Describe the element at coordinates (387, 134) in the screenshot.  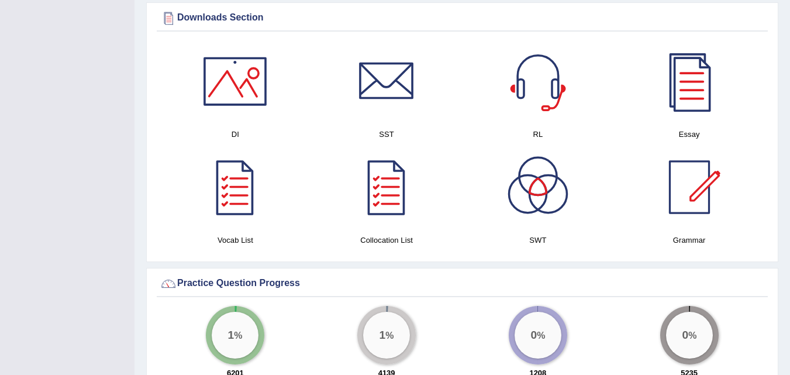
I see `h4: SST` at that location.